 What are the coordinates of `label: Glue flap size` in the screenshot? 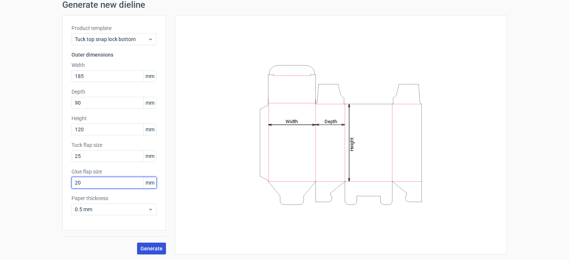 It's located at (114, 172).